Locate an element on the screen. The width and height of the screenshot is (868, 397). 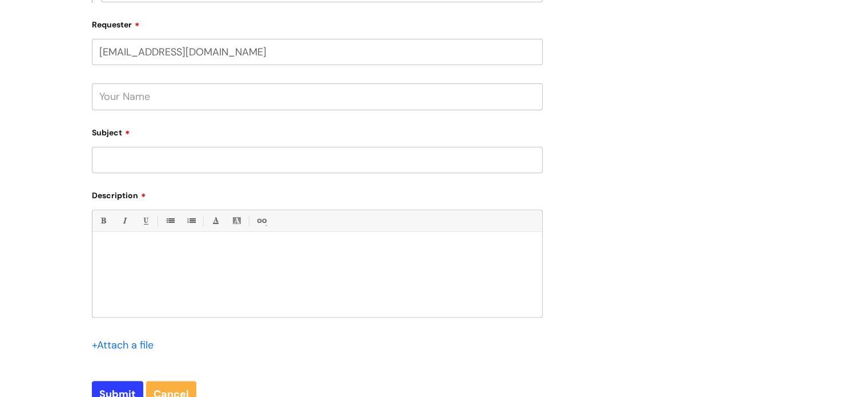
a: Back Color is located at coordinates (236, 220).